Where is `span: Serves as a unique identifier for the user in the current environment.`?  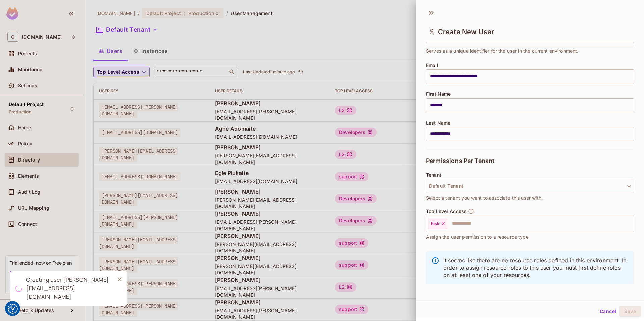
span: Serves as a unique identifier for the user in the current environment. is located at coordinates (502, 51).